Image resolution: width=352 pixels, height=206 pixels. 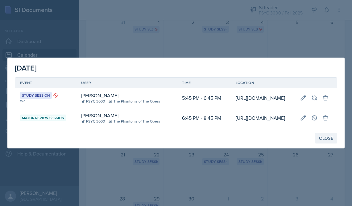 What do you see at coordinates (326, 139) in the screenshot?
I see `button: Close` at bounding box center [326, 139].